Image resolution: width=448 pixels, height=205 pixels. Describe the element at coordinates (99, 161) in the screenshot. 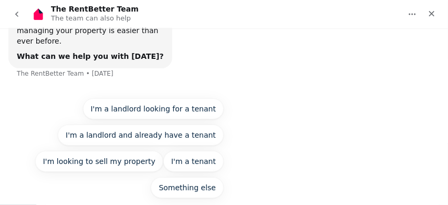

I see `button: I'm looking to sell my property` at that location.